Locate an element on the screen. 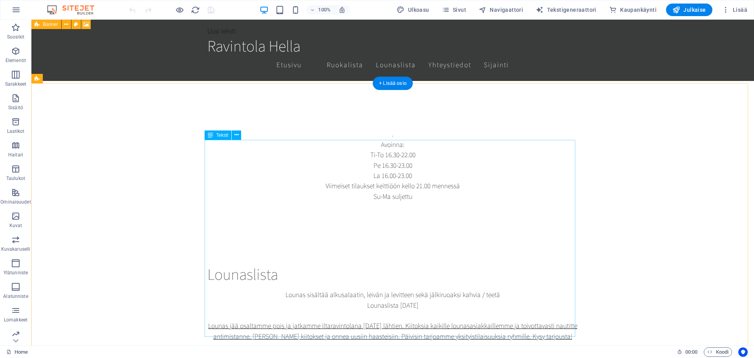 The image size is (754, 358). p: Alatunniste is located at coordinates (15, 296).